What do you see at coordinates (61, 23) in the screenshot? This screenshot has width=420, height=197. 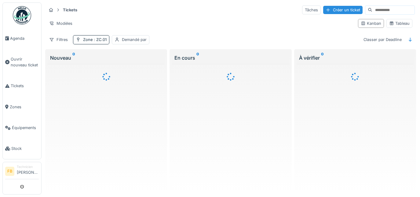 I see `div: Modèles` at bounding box center [61, 23].